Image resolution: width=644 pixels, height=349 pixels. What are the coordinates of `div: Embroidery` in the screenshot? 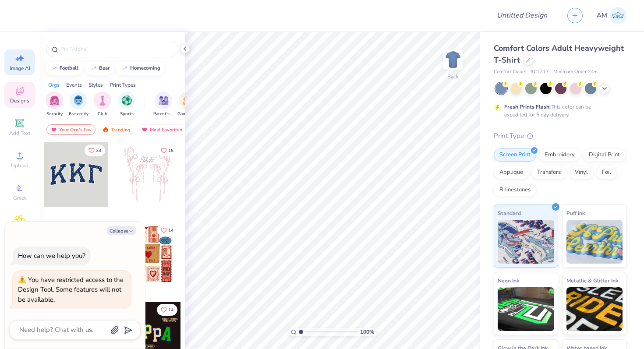 It's located at (559, 155).